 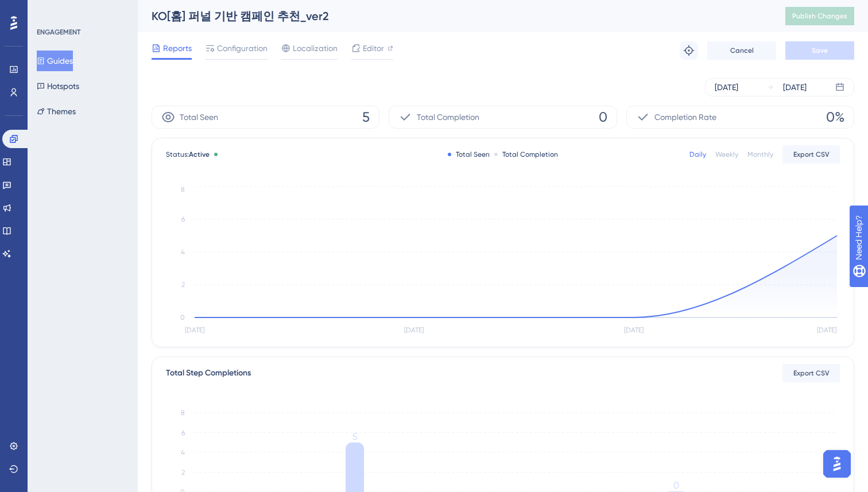 What do you see at coordinates (820, 16) in the screenshot?
I see `button: Publish Changes` at bounding box center [820, 16].